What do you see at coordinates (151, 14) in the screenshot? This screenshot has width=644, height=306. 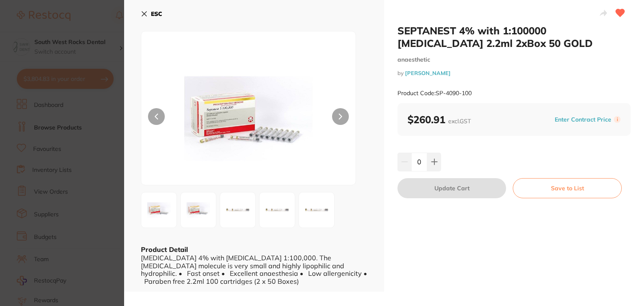 I see `button: ESC` at bounding box center [151, 14].